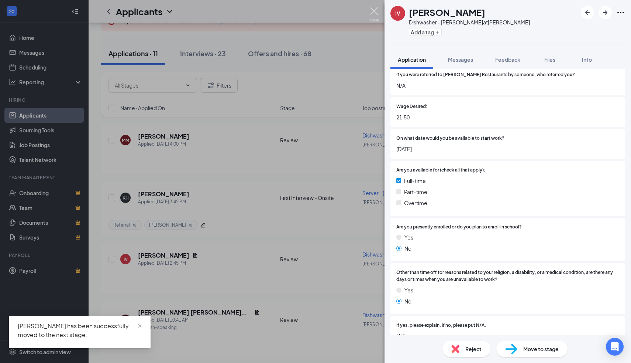  Describe the element at coordinates (412, 59) in the screenshot. I see `span: Application` at that location.